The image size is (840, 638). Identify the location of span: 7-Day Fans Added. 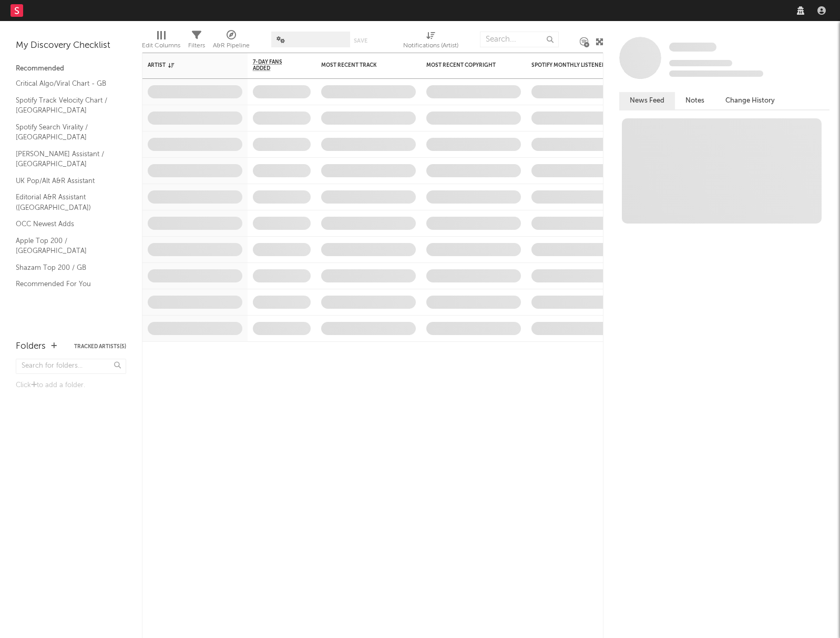
(274, 65).